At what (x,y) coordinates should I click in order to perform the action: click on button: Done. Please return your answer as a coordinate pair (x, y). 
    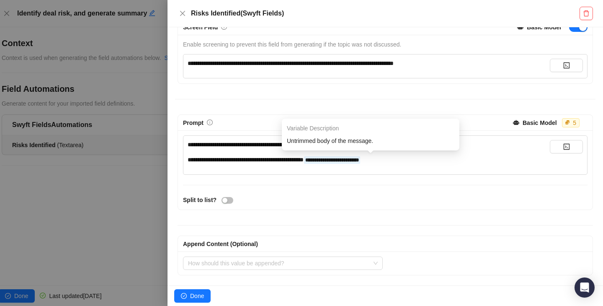
    Looking at the image, I should click on (192, 296).